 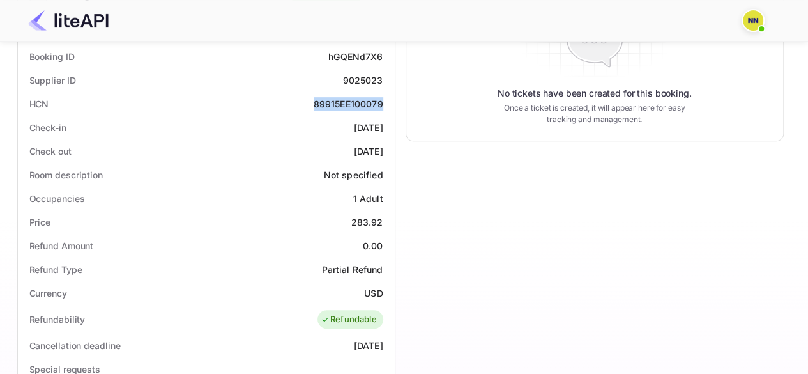 What do you see at coordinates (48, 127) in the screenshot?
I see `div: Check-in` at bounding box center [48, 127].